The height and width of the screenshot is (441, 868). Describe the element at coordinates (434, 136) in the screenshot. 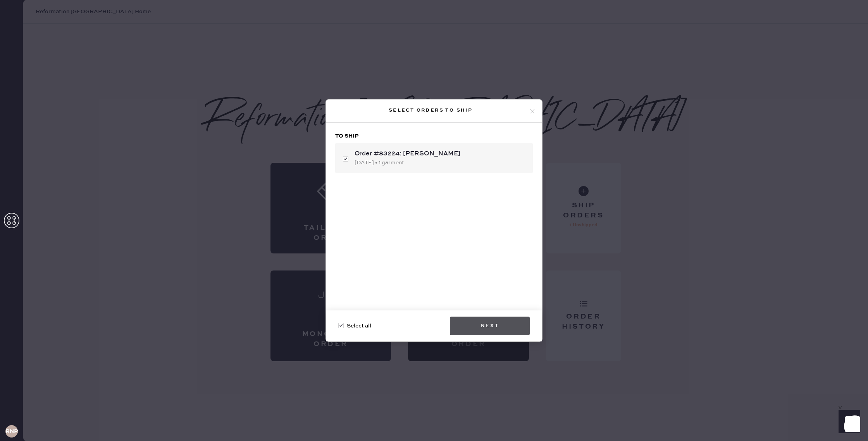

I see `h3: To ship` at that location.